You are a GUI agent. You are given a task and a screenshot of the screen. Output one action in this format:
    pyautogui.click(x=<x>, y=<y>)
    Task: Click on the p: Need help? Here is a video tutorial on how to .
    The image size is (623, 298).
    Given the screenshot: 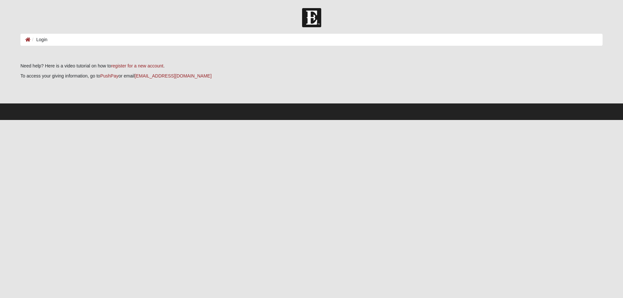 What is the action you would take?
    pyautogui.click(x=311, y=66)
    